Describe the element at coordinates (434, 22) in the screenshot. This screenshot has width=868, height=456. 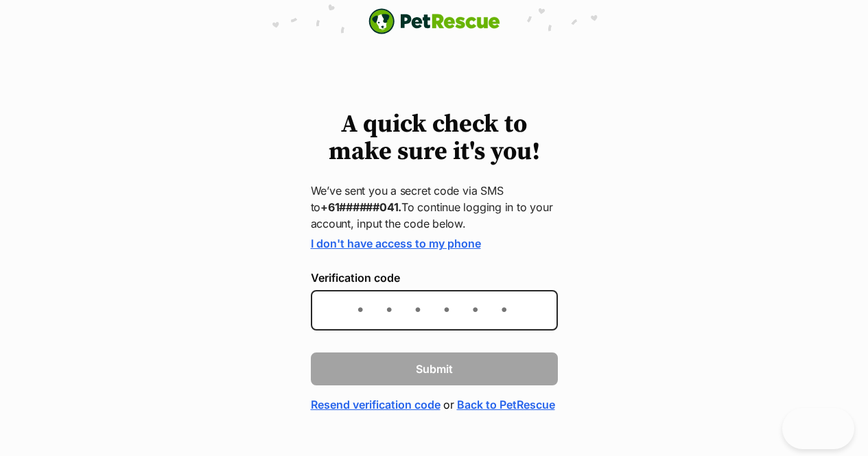
I see `img: logo-e224e6f780fb5917bec1dbf3a21bbac754714ae5b6737aabdf751b685950b380.svg` at that location.